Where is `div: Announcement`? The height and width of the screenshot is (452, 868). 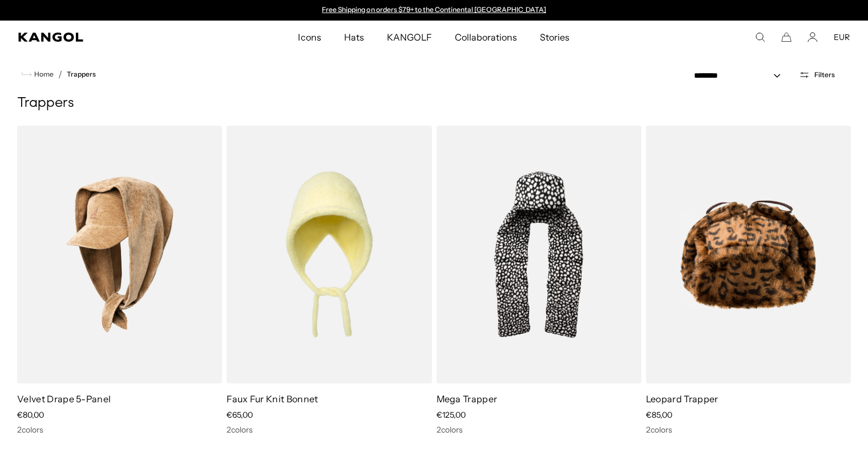
div: Announcement is located at coordinates (434, 10).